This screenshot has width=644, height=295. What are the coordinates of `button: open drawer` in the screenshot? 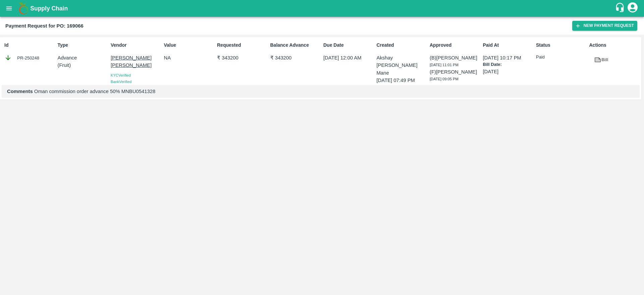 It's located at (9, 8).